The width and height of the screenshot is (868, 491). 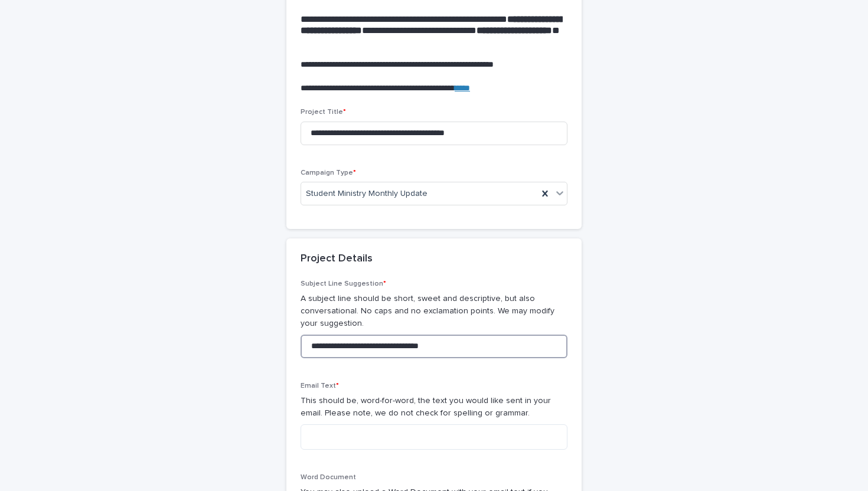 I want to click on p: A subject line should be short, sweet and descriptive, but also conversational. No caps and no ex..., so click(x=434, y=311).